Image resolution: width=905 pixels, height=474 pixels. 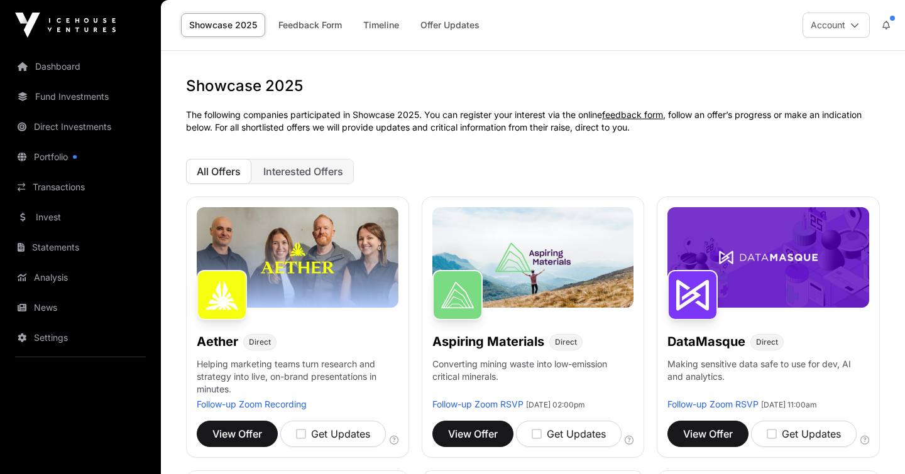 What do you see at coordinates (533, 121) in the screenshot?
I see `p: The following companies participated in Showcase 2025. You can register your interest via the onl...` at bounding box center [533, 121].